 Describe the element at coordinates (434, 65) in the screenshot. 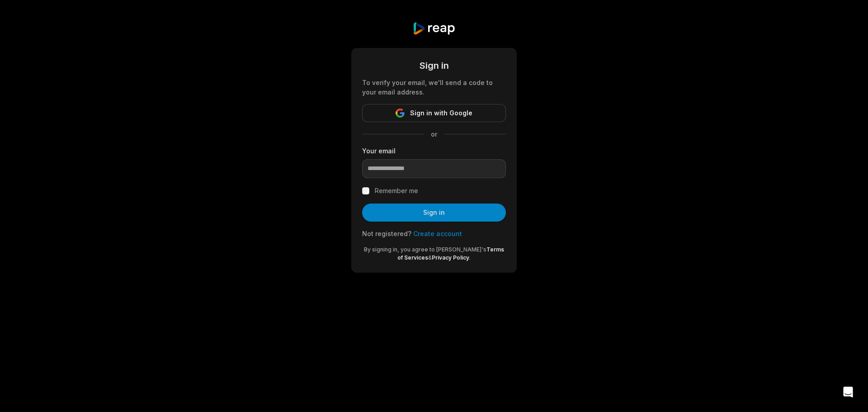

I see `div: Sign in` at that location.